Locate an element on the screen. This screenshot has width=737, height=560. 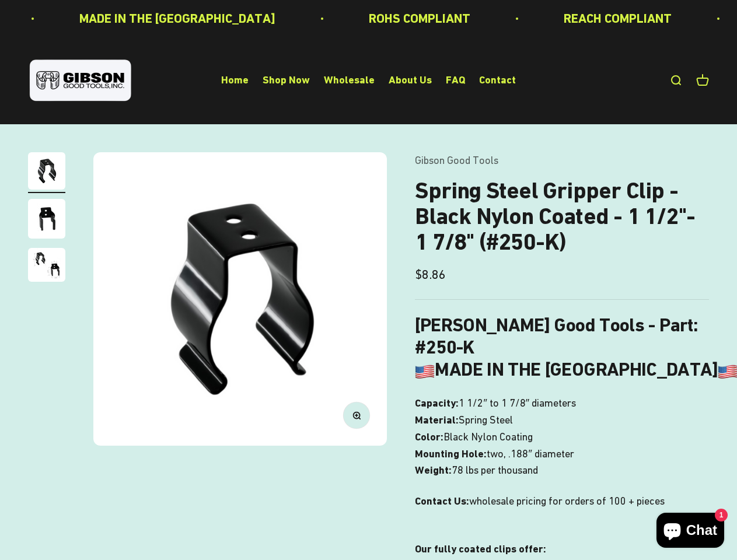
p: ROHS COMPLIANT is located at coordinates (419, 18).